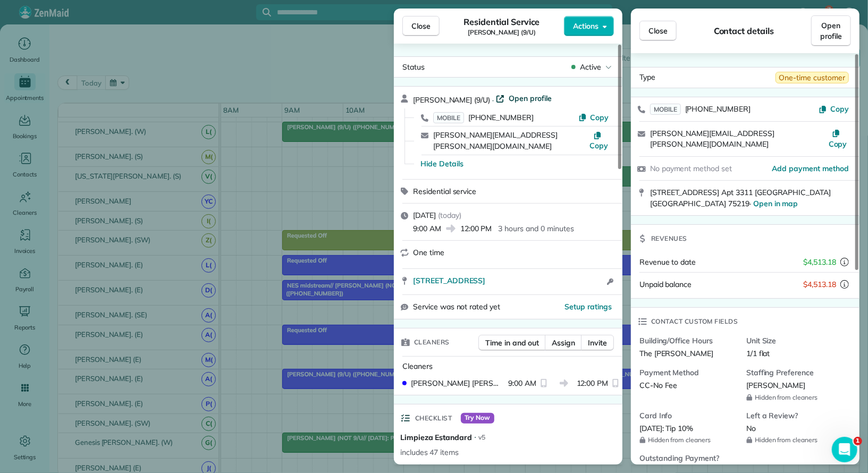 This screenshot has width=868, height=473. What do you see at coordinates (563, 343) in the screenshot?
I see `button: Assign` at bounding box center [563, 343].